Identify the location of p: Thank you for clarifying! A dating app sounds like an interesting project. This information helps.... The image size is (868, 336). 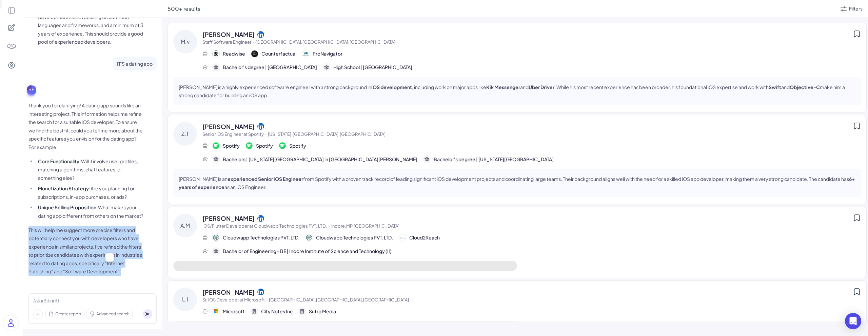
(86, 126).